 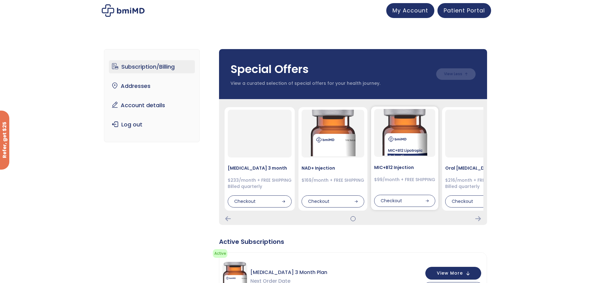 What do you see at coordinates (330, 69) in the screenshot?
I see `h3: Special Offers` at bounding box center [330, 69].